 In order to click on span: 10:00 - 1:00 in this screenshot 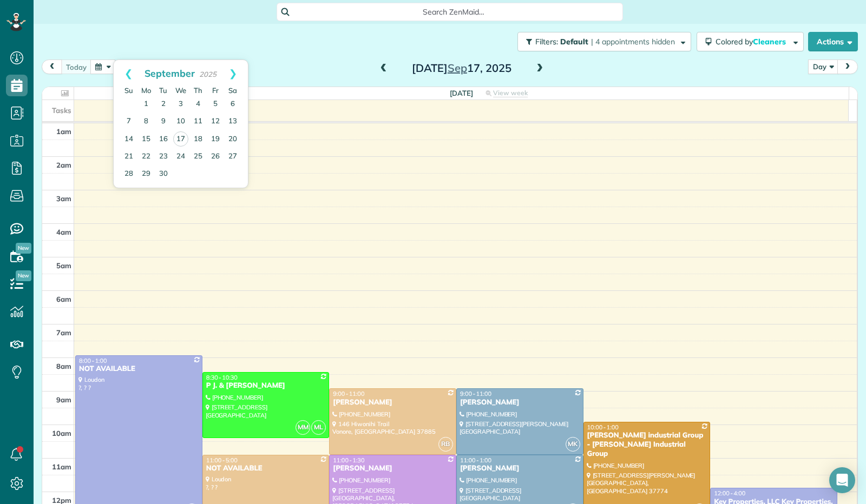, I will do `click(603, 428)`.